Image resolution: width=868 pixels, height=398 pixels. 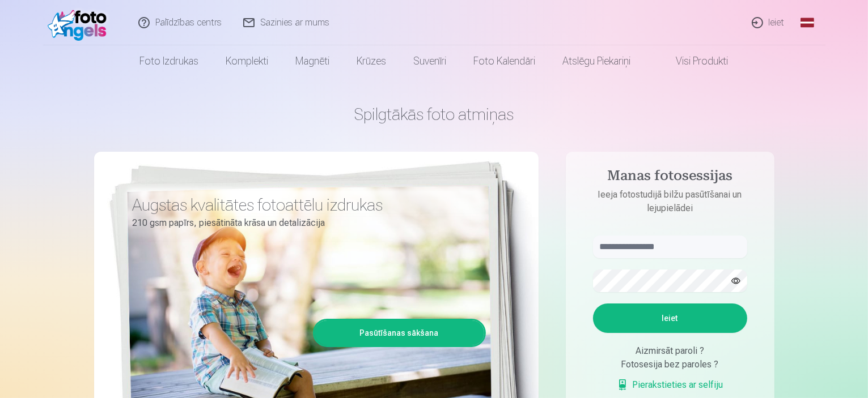 What do you see at coordinates (170, 61) in the screenshot?
I see `a: Foto izdrukas` at bounding box center [170, 61].